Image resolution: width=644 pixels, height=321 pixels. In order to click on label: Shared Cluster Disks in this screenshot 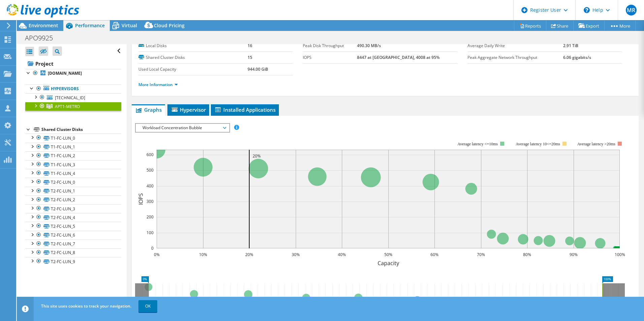, I will do `click(193, 58)`.